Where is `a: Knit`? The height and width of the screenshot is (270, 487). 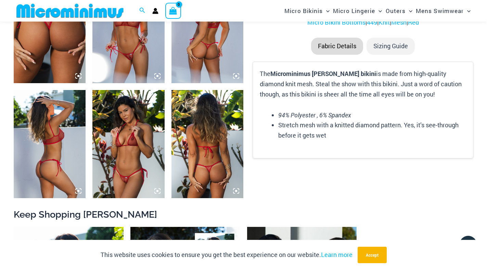 a: Knit is located at coordinates (384, 22).